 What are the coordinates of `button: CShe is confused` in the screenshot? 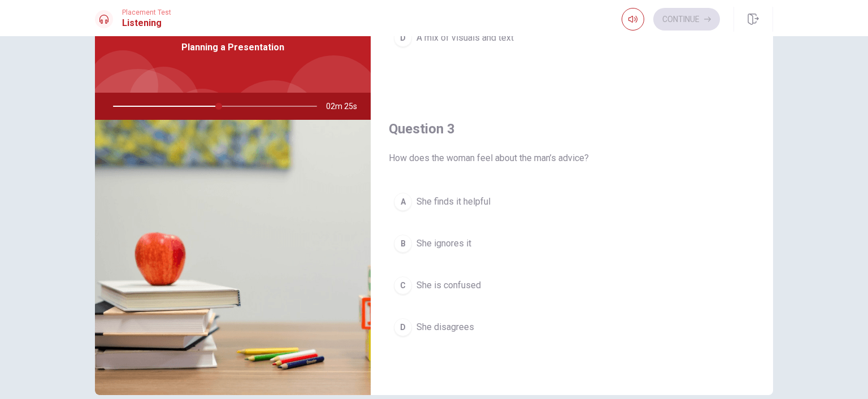 It's located at (572, 286).